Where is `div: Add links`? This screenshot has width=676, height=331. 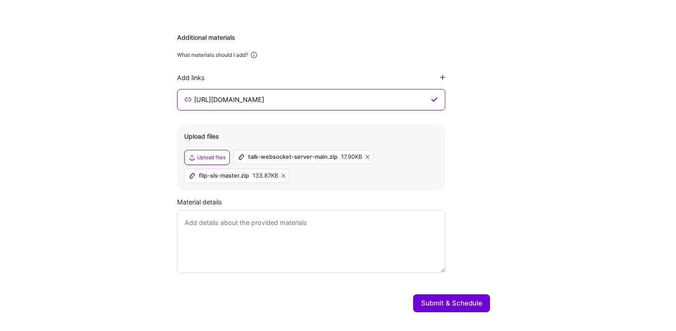 div: Add links is located at coordinates (191, 77).